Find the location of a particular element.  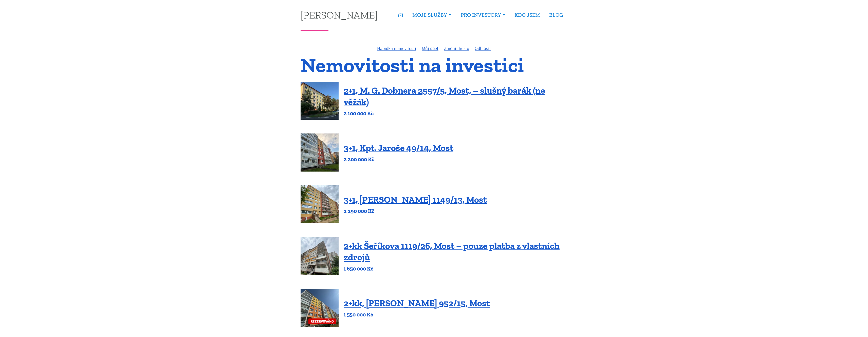

a: KDO JSEM is located at coordinates (527, 15).